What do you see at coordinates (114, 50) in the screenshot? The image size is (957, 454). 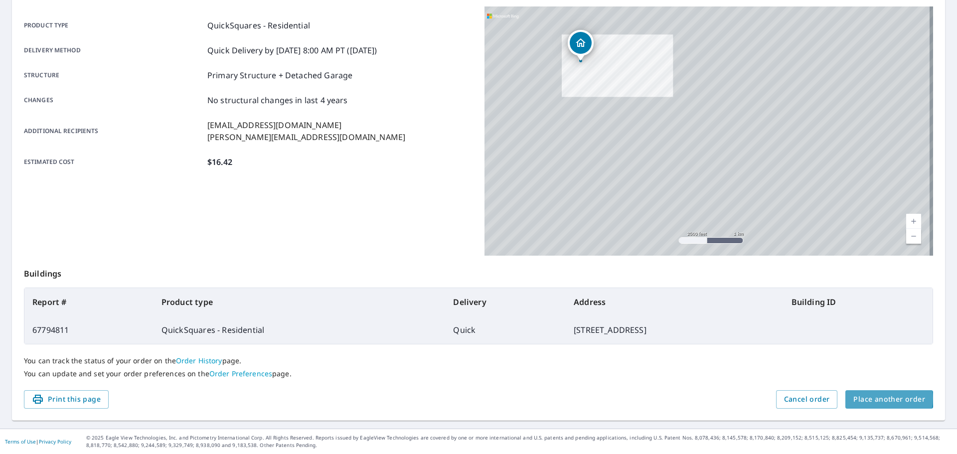 I see `p: Delivery method` at bounding box center [114, 50].